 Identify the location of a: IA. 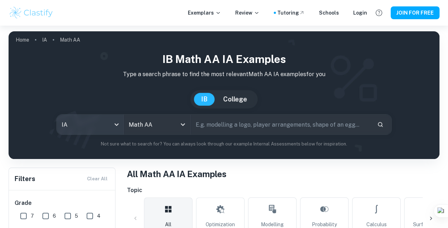
(45, 40).